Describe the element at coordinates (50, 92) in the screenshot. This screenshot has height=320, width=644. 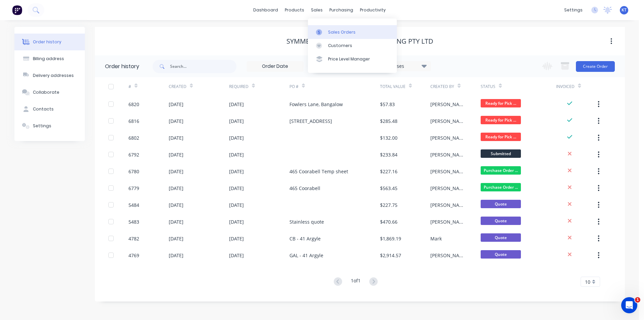
I see `button: Collaborate` at that location.